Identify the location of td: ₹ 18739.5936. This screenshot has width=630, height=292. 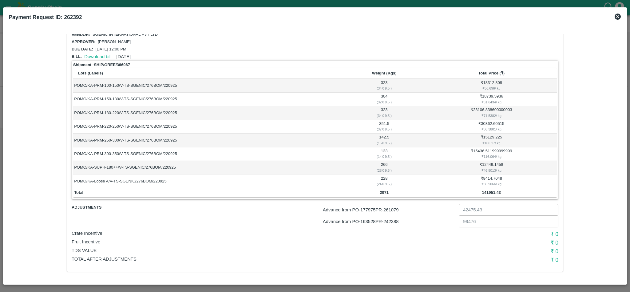
(492, 99).